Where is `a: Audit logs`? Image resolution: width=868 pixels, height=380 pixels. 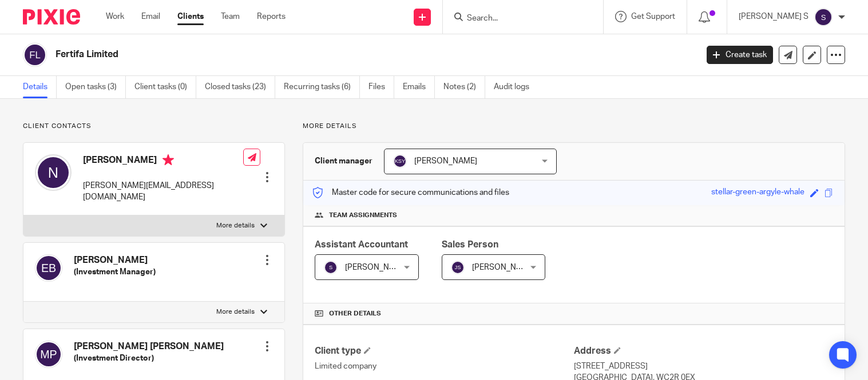 a: Audit logs is located at coordinates (515, 87).